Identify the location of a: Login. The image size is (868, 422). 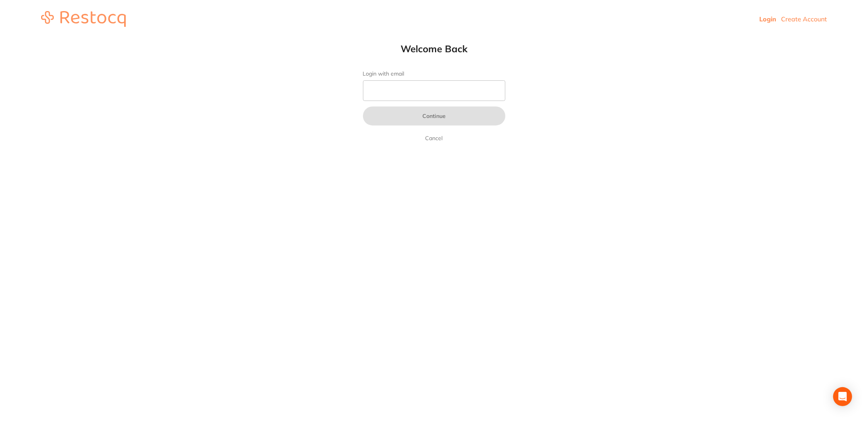
(768, 19).